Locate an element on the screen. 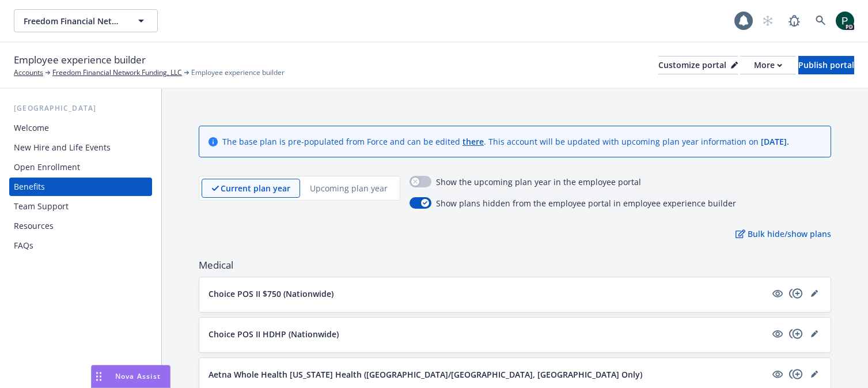 The width and height of the screenshot is (868, 388). a: Accounts is located at coordinates (28, 73).